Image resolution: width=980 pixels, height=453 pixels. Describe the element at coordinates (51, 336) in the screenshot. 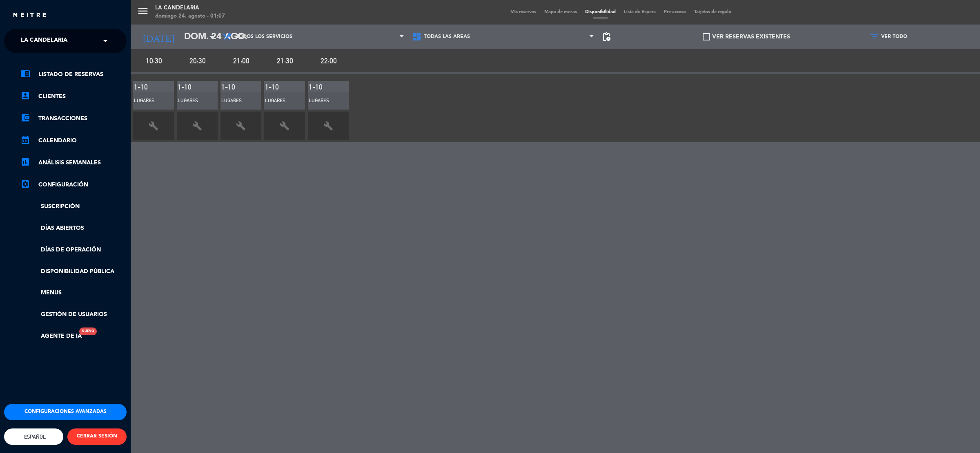

I see `a: Agente de IANuevo` at that location.